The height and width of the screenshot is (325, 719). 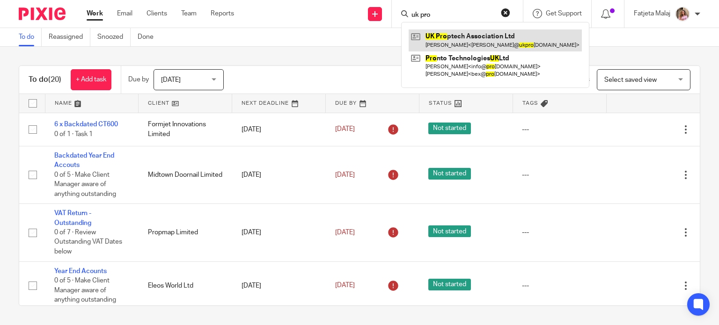 What do you see at coordinates (652, 14) in the screenshot?
I see `p: Fatjeta Malaj` at bounding box center [652, 14].